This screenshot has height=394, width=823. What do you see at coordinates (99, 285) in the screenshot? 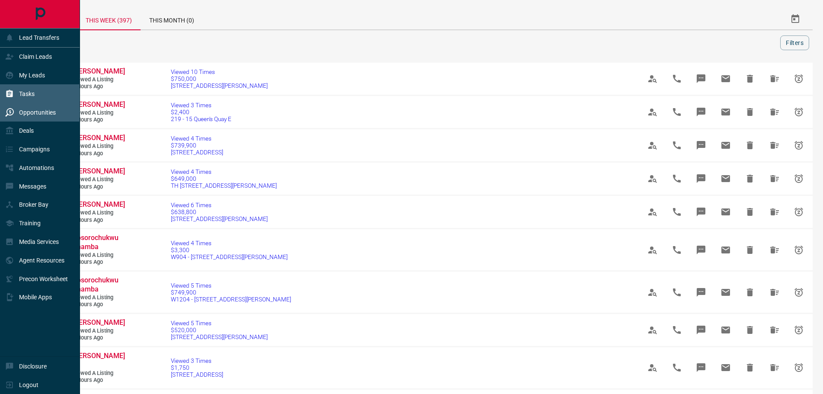
I see `a: Kosorochukwu Unamba` at bounding box center [99, 285].